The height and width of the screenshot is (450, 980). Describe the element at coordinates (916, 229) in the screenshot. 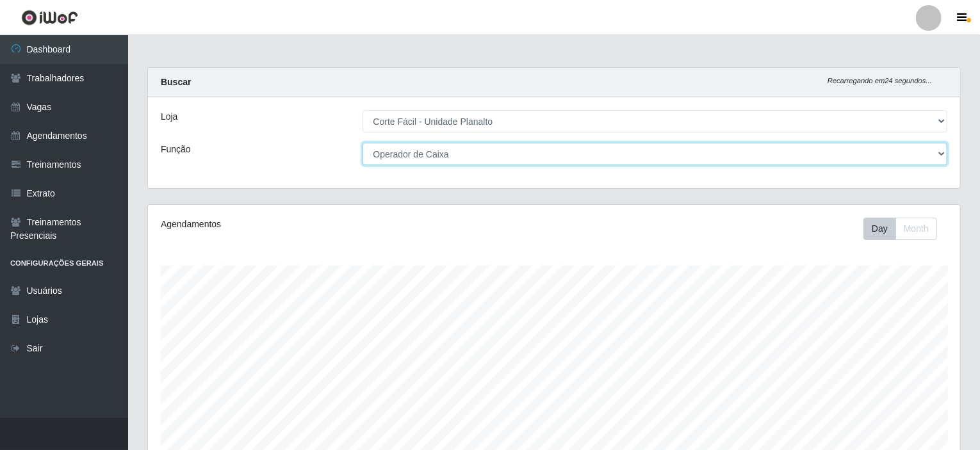

I see `button: Month` at that location.